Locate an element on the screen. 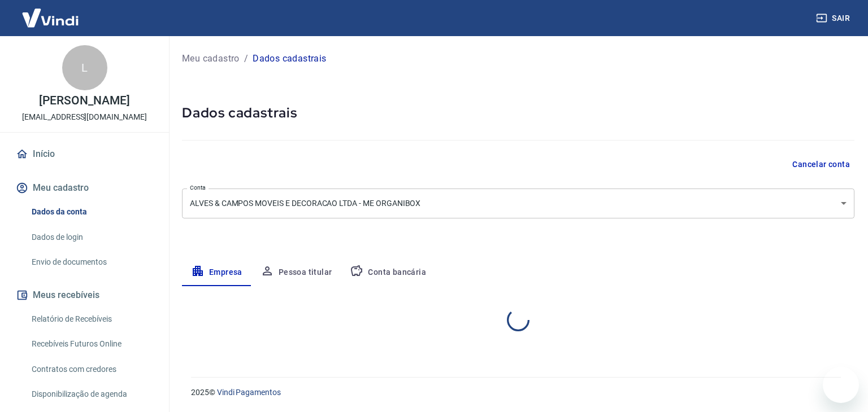 This screenshot has height=412, width=868. a: Relatório de Recebíveis is located at coordinates (91, 319).